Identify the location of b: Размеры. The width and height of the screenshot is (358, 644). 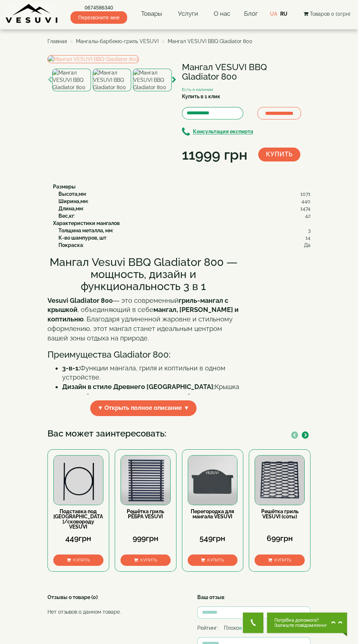
(65, 187).